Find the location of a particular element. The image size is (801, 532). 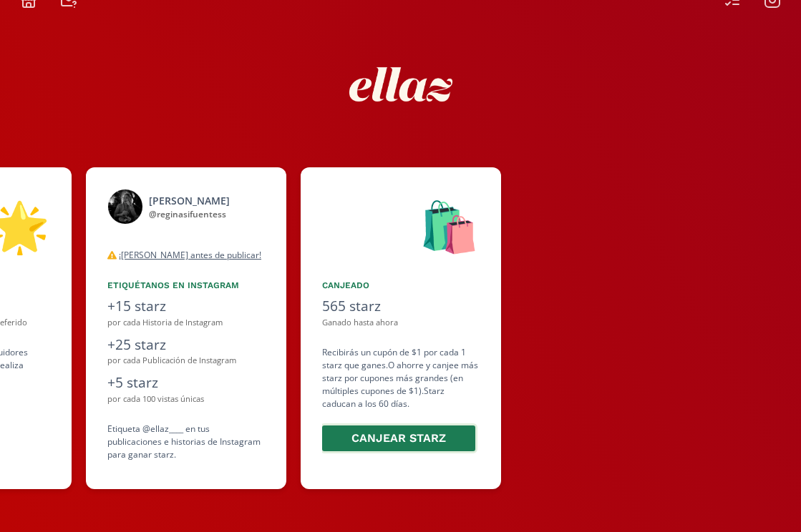

img: 434145031_407189825267447_3306917587681768498_n.jpg is located at coordinates (125, 207).